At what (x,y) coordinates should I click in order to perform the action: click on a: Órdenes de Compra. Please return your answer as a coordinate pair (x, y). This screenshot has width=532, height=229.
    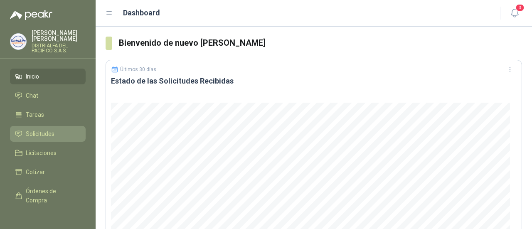
    Looking at the image, I should click on (48, 196).